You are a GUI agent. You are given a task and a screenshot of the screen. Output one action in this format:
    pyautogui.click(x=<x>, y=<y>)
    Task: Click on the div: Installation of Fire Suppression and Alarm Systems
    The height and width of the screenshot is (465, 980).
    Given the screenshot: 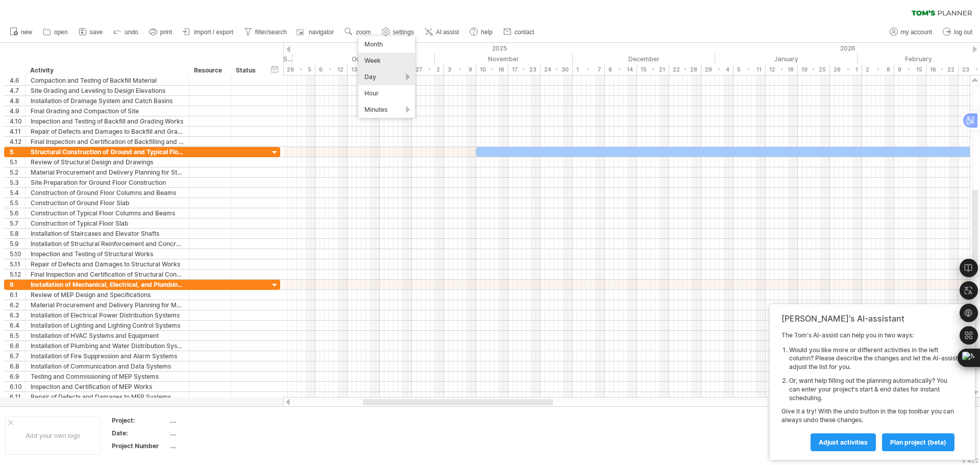 What is the action you would take?
    pyautogui.click(x=107, y=355)
    